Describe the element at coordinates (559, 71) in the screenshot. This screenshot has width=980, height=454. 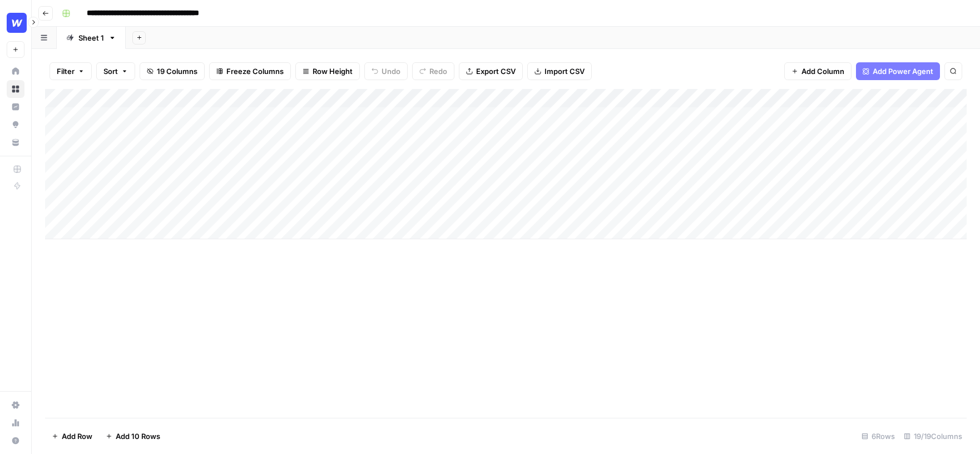
I see `button: Import CSV` at that location.